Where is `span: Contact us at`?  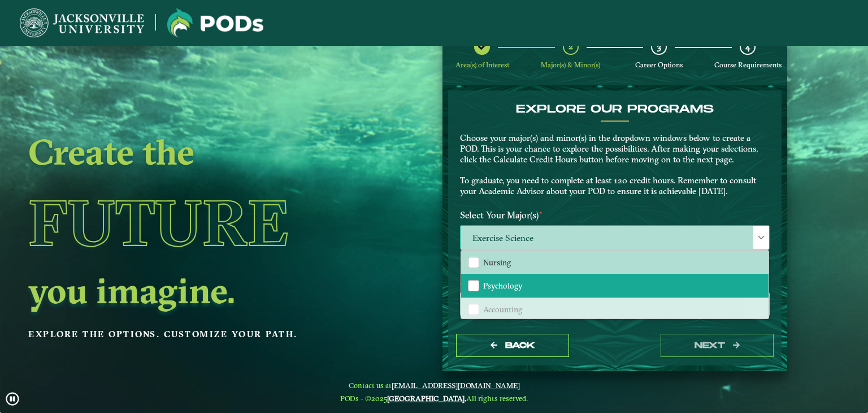 span: Contact us at is located at coordinates (434, 385).